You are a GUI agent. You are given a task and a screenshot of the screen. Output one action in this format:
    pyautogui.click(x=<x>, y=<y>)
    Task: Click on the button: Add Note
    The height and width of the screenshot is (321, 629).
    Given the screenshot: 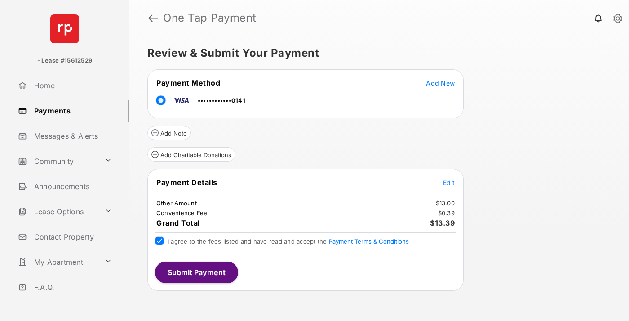 What is the action you would take?
    pyautogui.click(x=169, y=133)
    